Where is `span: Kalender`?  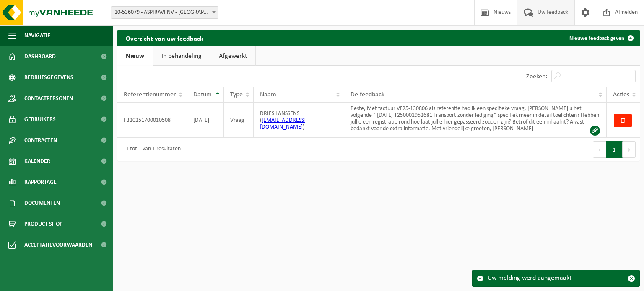 span: Kalender is located at coordinates (38, 162).